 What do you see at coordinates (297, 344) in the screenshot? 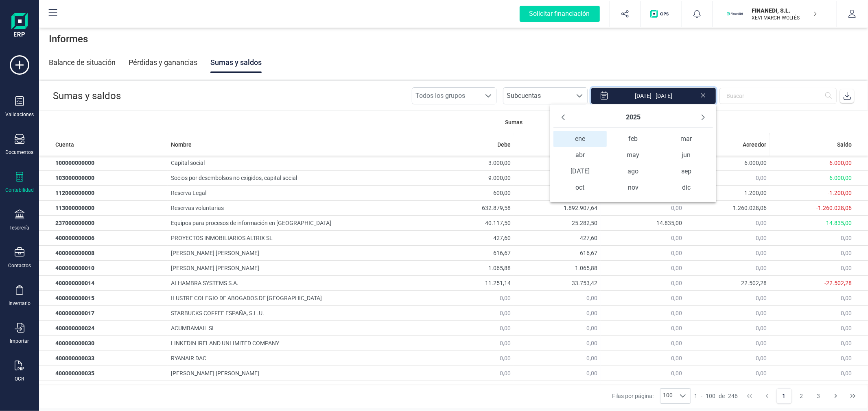
I see `td: LINKEDIN IRELAND UNLIMITED COMPANY` at bounding box center [297, 344].